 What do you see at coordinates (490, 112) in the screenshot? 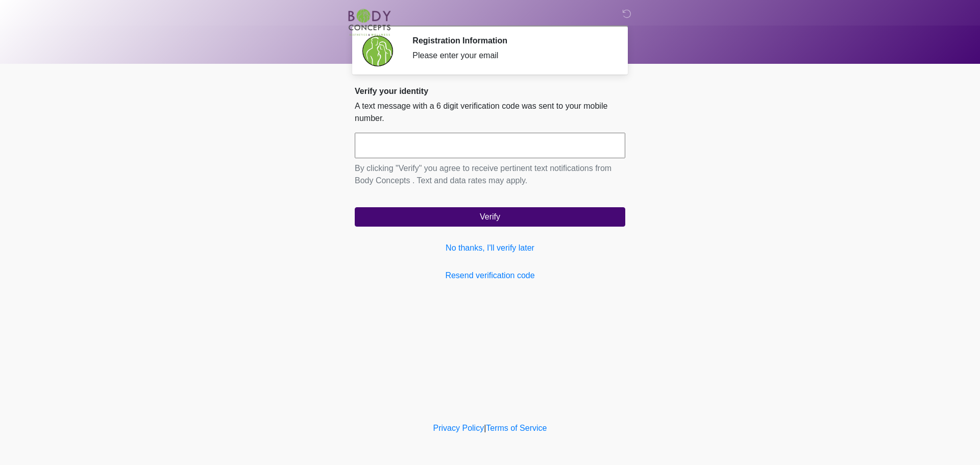
I see `p: A text message with a 6 digit verification code was sent to your mobile number.` at bounding box center [490, 112].